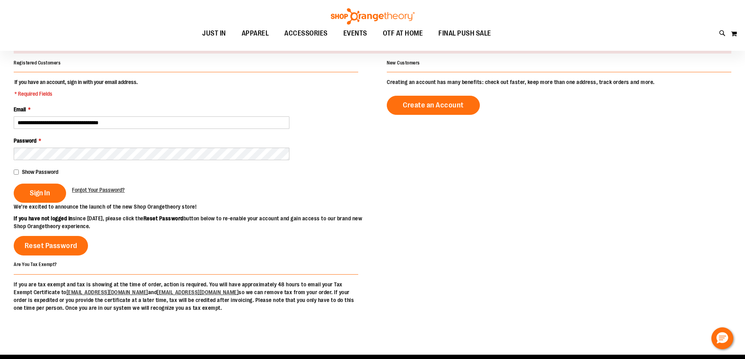 This screenshot has height=359, width=745. I want to click on span: Create an Account, so click(433, 105).